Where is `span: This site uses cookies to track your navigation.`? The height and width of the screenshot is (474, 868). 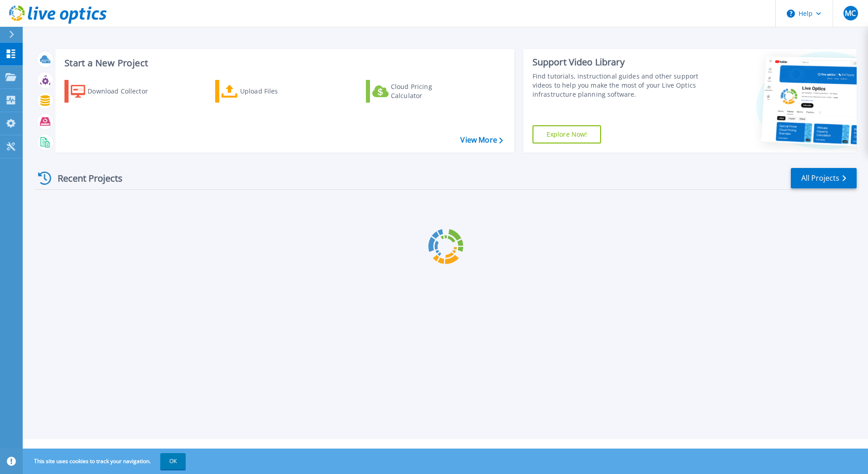 span: This site uses cookies to track your navigation. is located at coordinates (105, 462).